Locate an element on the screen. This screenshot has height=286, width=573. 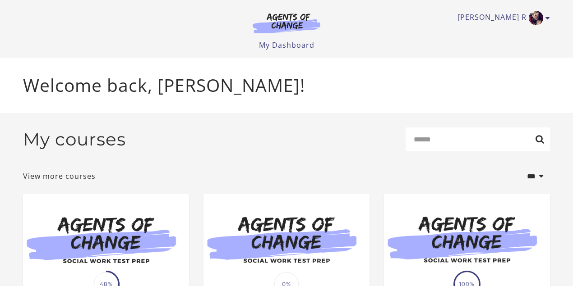
h2: My courses is located at coordinates (74, 139).